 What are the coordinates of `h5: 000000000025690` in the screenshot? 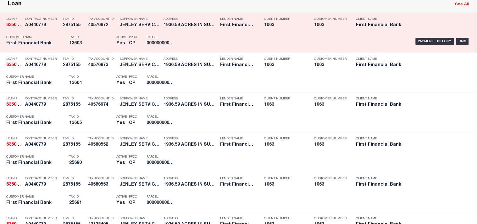 It's located at (161, 163).